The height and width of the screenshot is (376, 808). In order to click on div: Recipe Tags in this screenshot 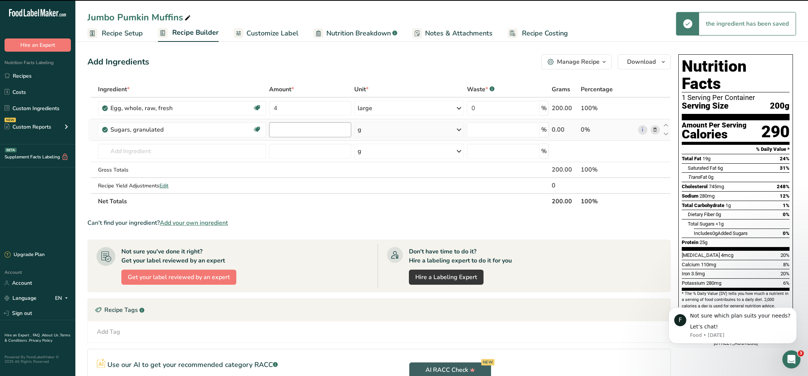, I will do `click(379, 310)`.